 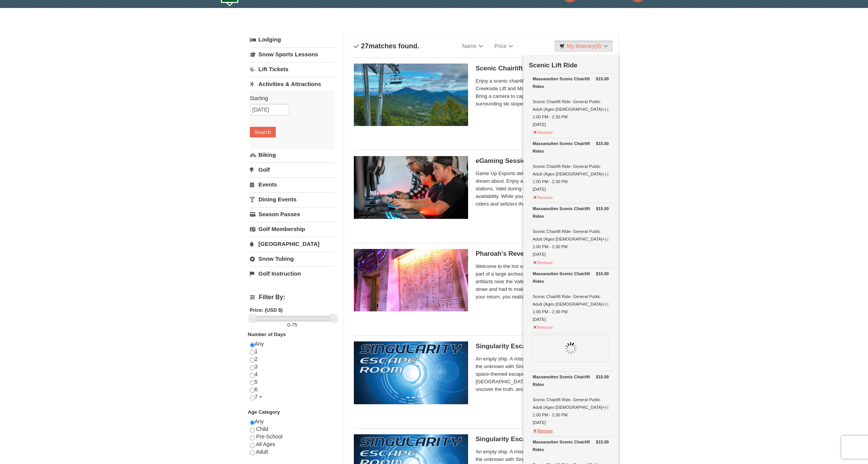 What do you see at coordinates (292, 170) in the screenshot?
I see `a: Golf` at bounding box center [292, 170].